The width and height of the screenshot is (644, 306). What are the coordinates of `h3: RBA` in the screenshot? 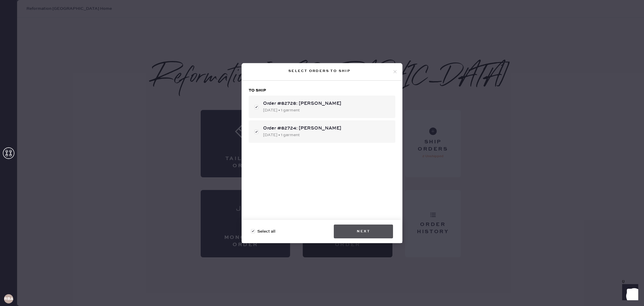 It's located at (9, 299).